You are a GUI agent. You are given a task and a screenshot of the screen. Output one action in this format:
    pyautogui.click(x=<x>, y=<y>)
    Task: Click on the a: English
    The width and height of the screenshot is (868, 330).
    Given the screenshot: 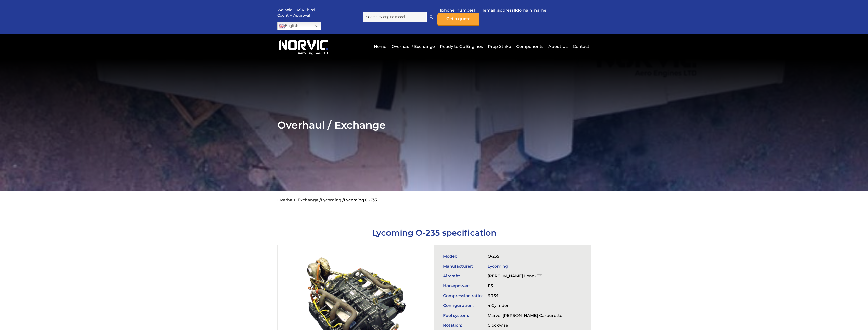 What is the action you would take?
    pyautogui.click(x=299, y=26)
    